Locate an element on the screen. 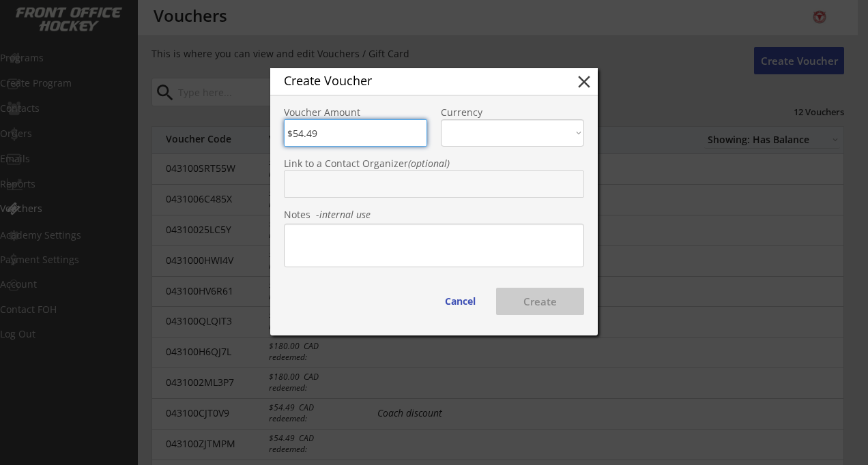 The width and height of the screenshot is (868, 465). div: Notes - is located at coordinates (434, 215).